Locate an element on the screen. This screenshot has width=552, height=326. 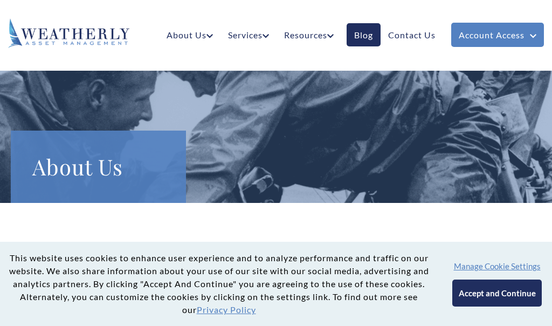
a: Account Access is located at coordinates (498, 35).